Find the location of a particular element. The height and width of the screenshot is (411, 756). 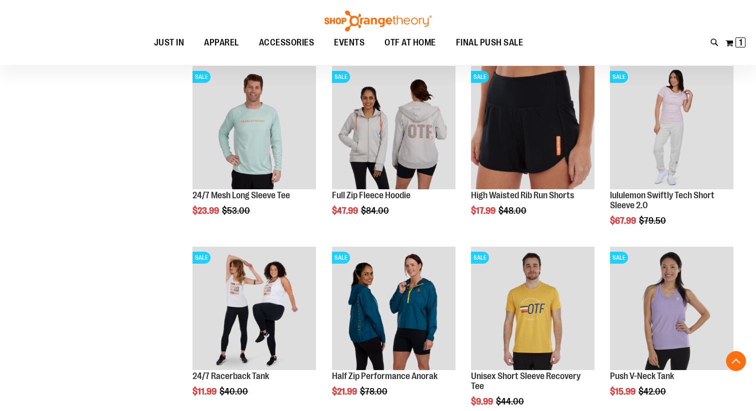

a: OTF AT HOME is located at coordinates (410, 43).